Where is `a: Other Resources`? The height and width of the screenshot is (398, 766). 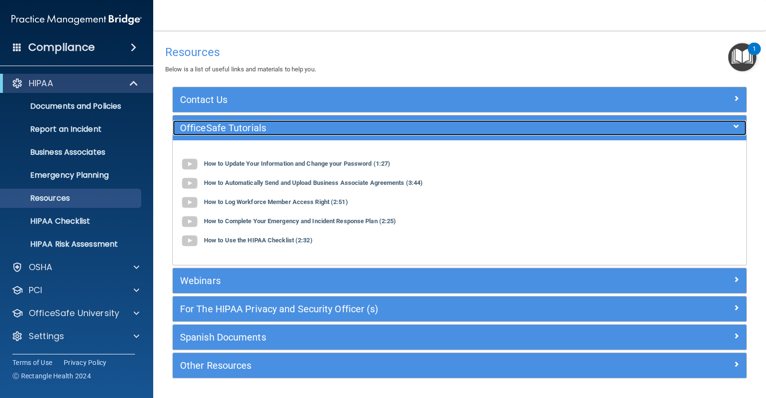 a: Other Resources is located at coordinates (460, 365).